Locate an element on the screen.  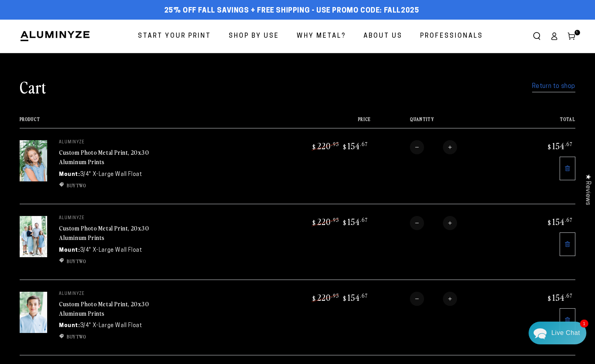
span: 5 is located at coordinates (577, 32).